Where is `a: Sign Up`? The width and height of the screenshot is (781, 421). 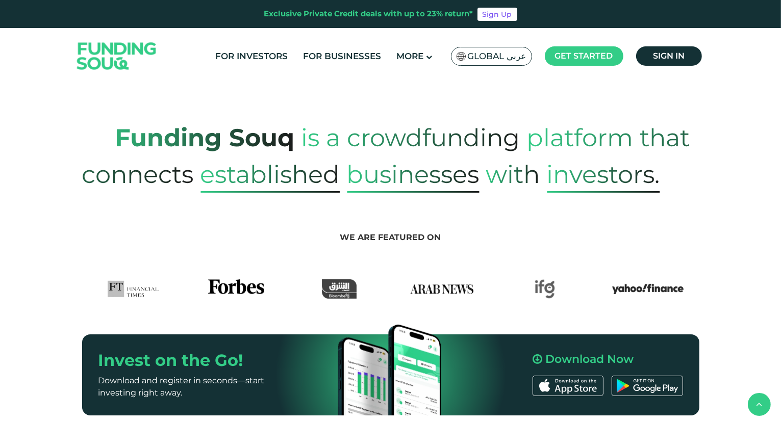
a: Sign Up is located at coordinates (497, 14).